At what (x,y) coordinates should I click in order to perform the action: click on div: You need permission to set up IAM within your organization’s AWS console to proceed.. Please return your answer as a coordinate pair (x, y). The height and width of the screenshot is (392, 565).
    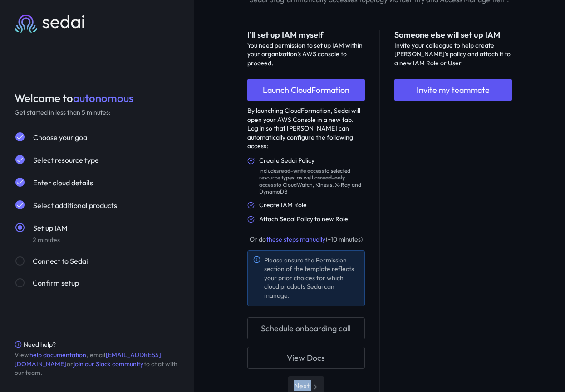
    Looking at the image, I should click on (306, 54).